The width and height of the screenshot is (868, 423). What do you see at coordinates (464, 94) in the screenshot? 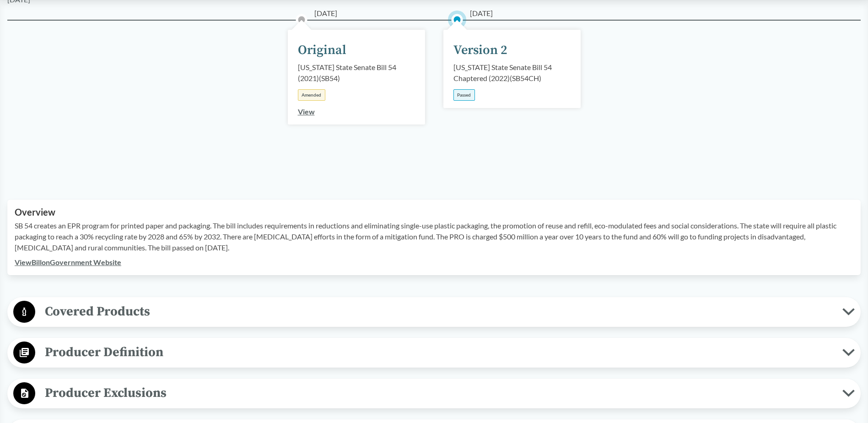
I see `div: Passed` at bounding box center [464, 94].